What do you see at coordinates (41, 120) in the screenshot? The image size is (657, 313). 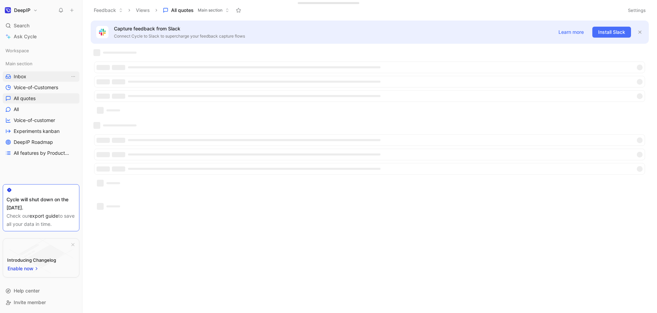 I see `a: Voice-of-customer` at bounding box center [41, 120].